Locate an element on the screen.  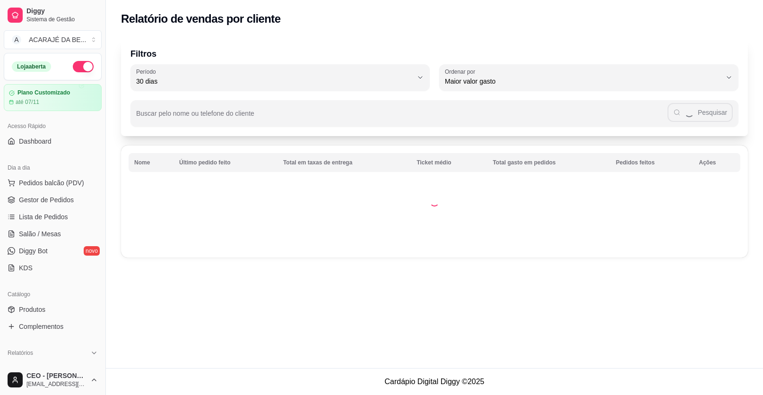
span: Salão / Mesas is located at coordinates (40, 234).